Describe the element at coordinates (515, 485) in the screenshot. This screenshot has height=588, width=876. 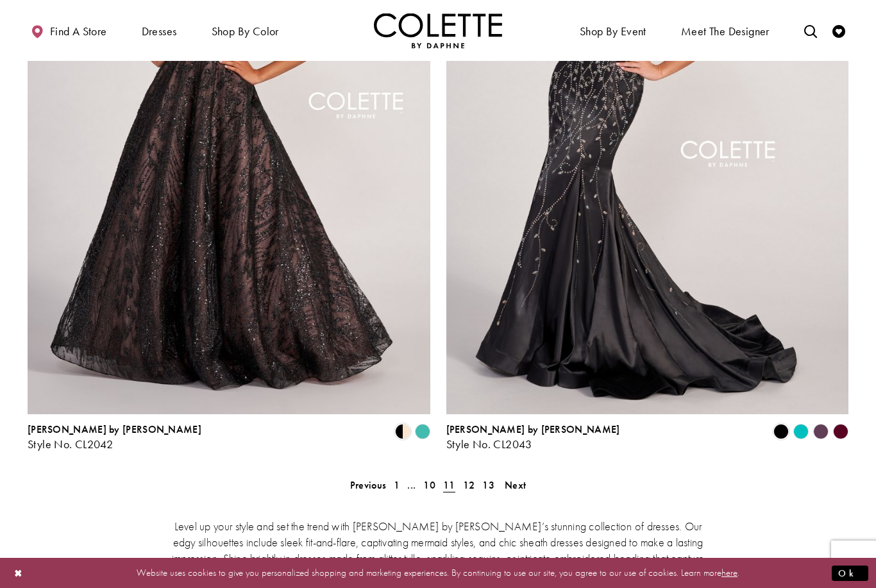
I see `span: Next` at that location.